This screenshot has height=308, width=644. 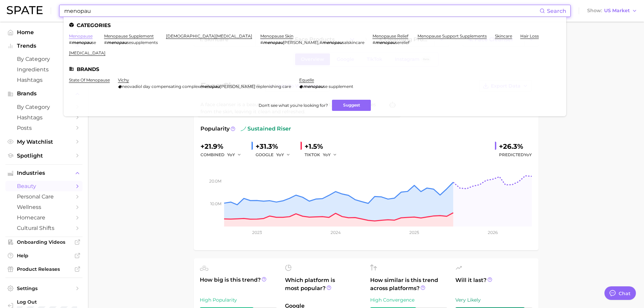 What do you see at coordinates (353, 42) in the screenshot?
I see `span: salskincare` at bounding box center [353, 42].